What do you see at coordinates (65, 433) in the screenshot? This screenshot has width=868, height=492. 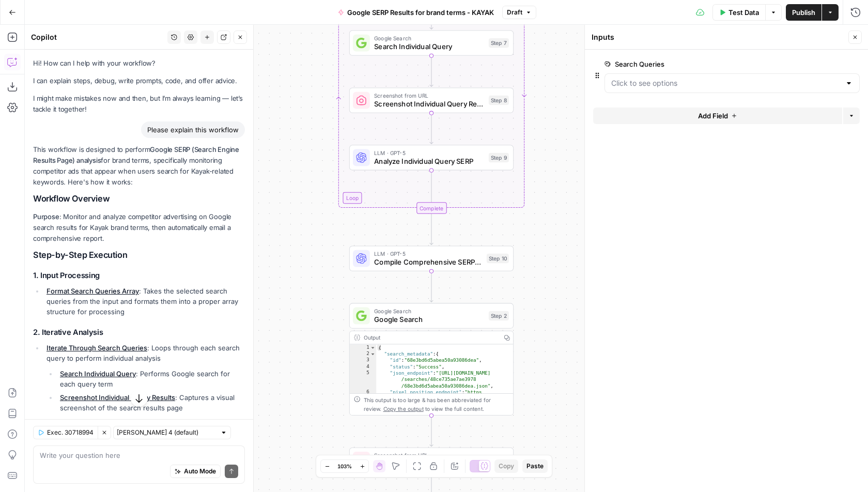 I see `button: Exec. 30718994` at bounding box center [65, 433].